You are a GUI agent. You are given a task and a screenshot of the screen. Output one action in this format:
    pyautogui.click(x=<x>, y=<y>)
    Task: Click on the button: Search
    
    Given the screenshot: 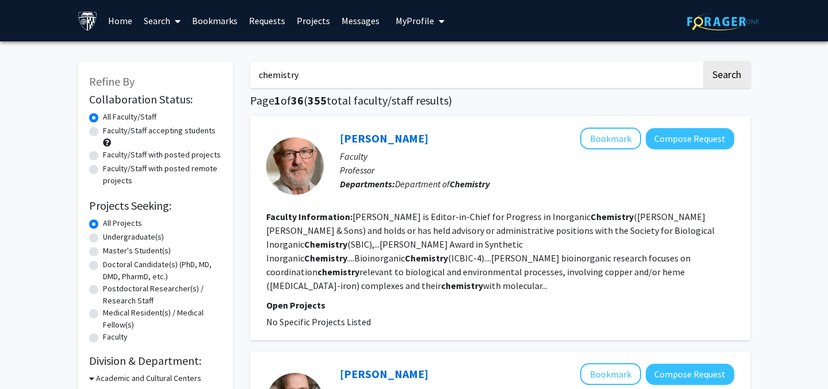 What is the action you would take?
    pyautogui.click(x=727, y=75)
    